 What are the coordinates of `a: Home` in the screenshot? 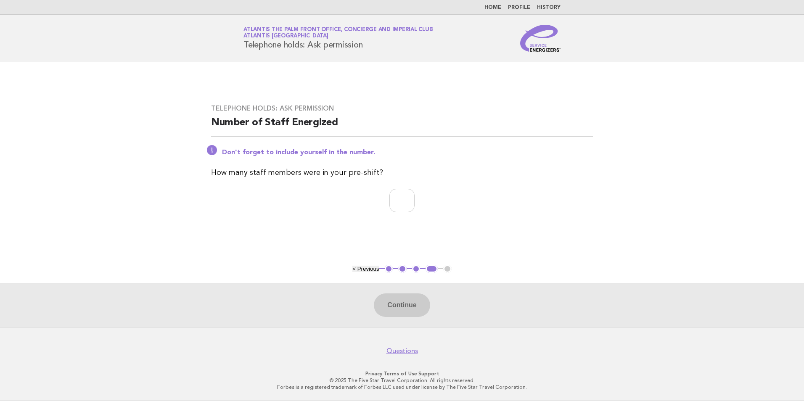 It's located at (493, 8).